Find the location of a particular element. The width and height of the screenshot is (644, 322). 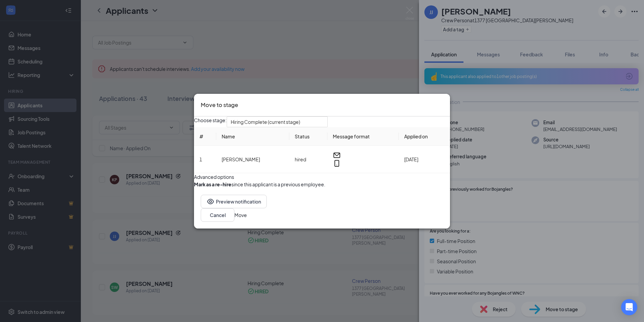

div: since this applicant is a previous employee. is located at coordinates (260, 184).